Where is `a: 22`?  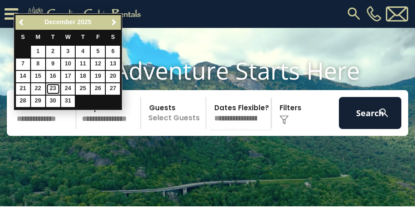 a: 22 is located at coordinates (38, 89).